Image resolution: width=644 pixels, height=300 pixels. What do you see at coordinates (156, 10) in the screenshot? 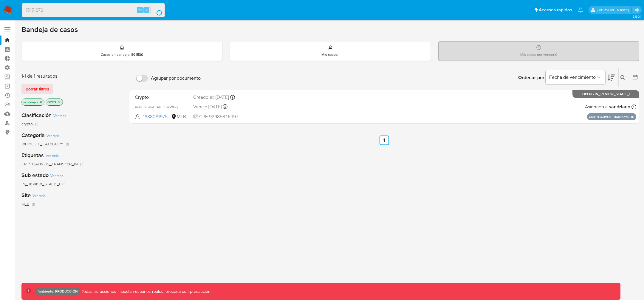
I see `button: search-icon` at bounding box center [156, 10].